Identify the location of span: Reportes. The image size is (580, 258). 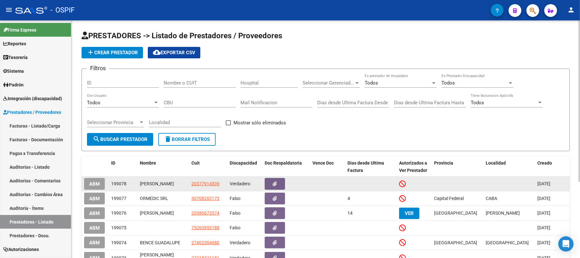
(15, 44).